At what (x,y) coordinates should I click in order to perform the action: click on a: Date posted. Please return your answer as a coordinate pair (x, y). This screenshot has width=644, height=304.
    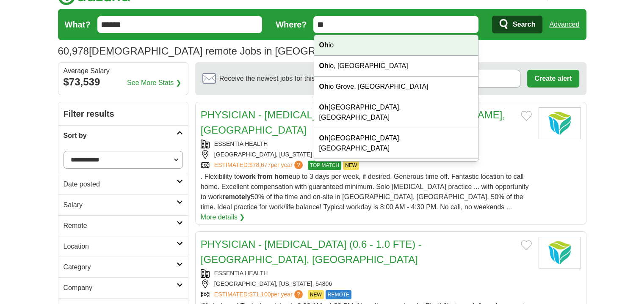
    Looking at the image, I should click on (123, 184).